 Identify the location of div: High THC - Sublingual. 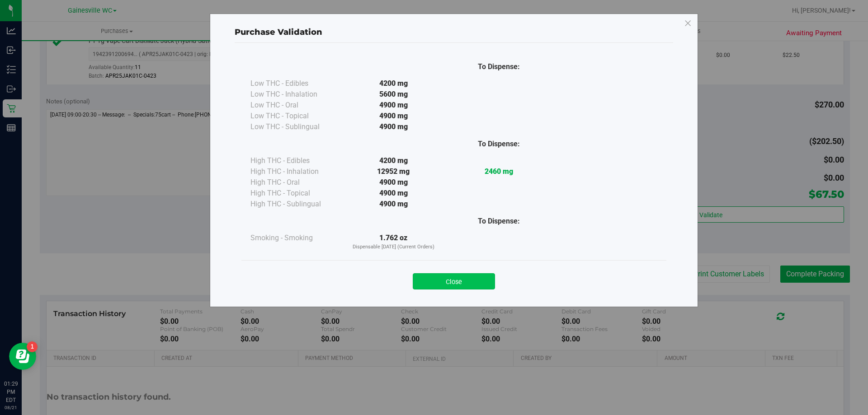
(295, 204).